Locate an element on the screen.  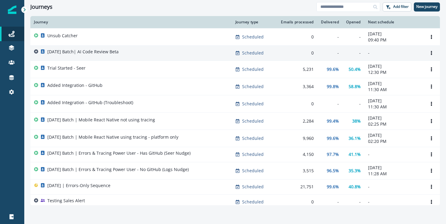
p: 99.4% is located at coordinates (333, 121).